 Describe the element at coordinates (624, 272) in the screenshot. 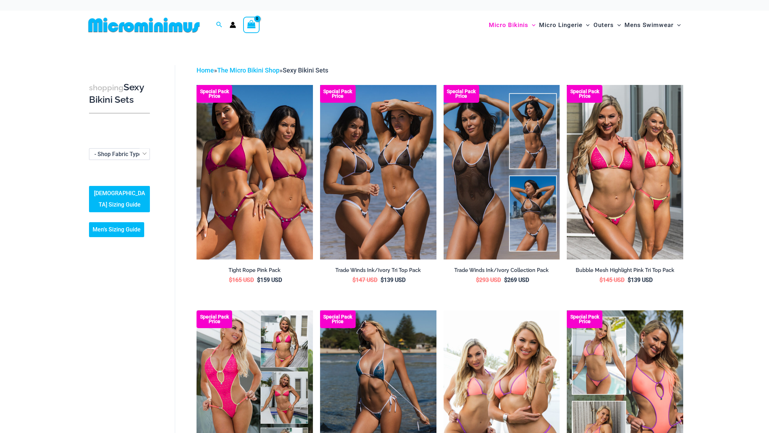

I see `a: Bubble Mesh Highlight Pink Tri Top Pack` at that location.